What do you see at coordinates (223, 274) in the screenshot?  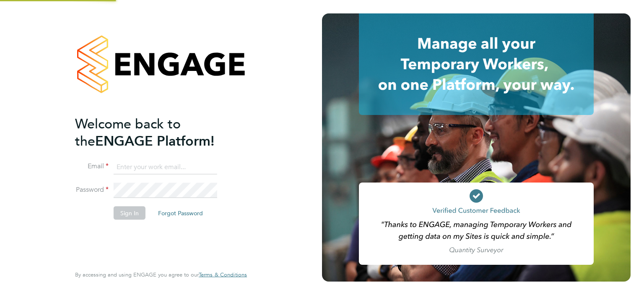 I see `span: Terms & Conditions` at bounding box center [223, 274].